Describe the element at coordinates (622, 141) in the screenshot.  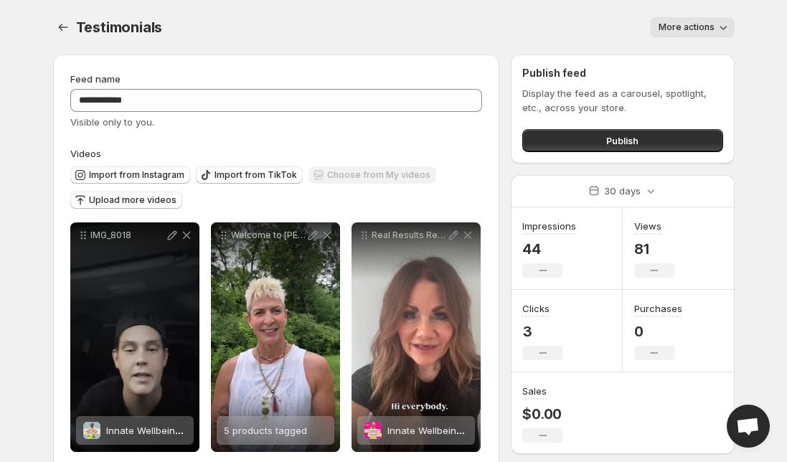
I see `span: Publish` at that location.